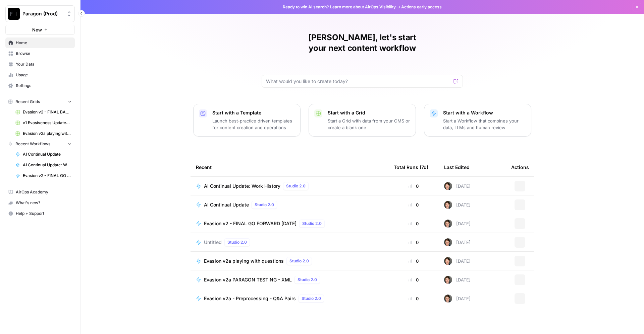 The width and height of the screenshot is (644, 334). What do you see at coordinates (37, 30) in the screenshot?
I see `span: New` at bounding box center [37, 30].